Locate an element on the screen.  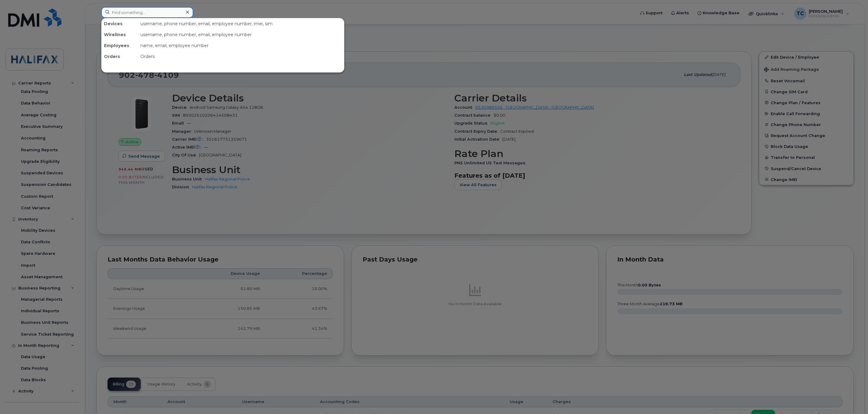
div: username, phone number, email, employee number, imei, sim is located at coordinates (241, 24).